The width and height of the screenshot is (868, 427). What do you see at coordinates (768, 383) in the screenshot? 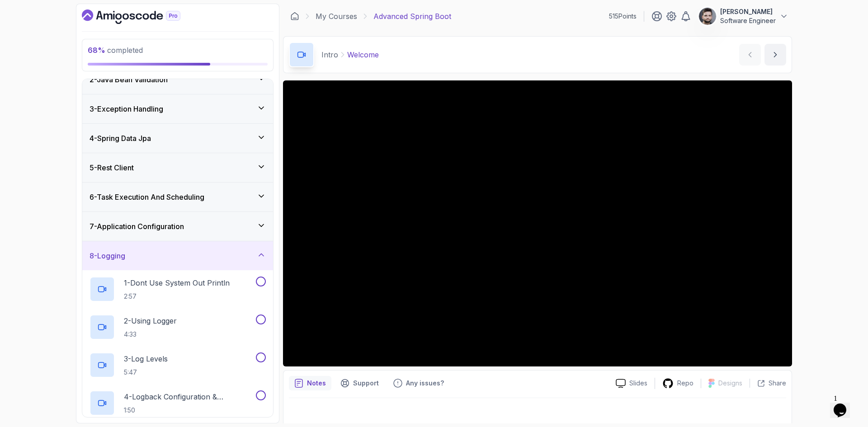
I see `button: Share` at bounding box center [768, 383].